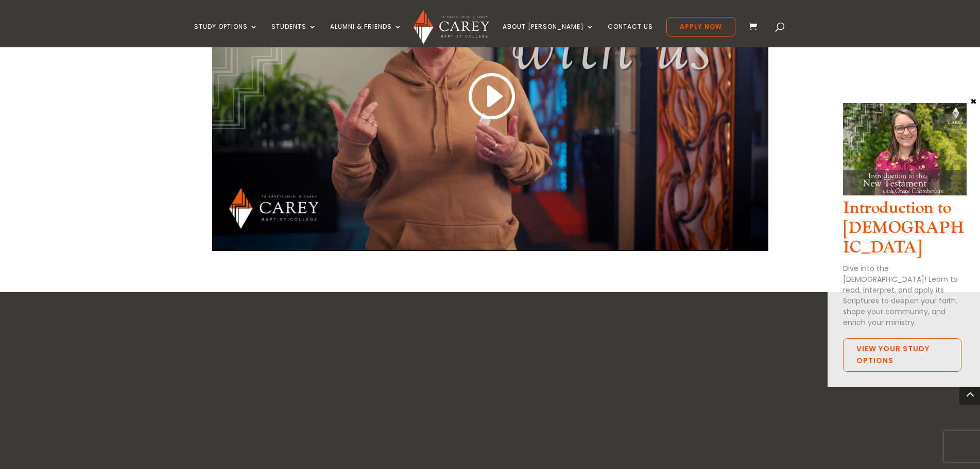 Image resolution: width=980 pixels, height=469 pixels. I want to click on a: Intro to NT, so click(905, 193).